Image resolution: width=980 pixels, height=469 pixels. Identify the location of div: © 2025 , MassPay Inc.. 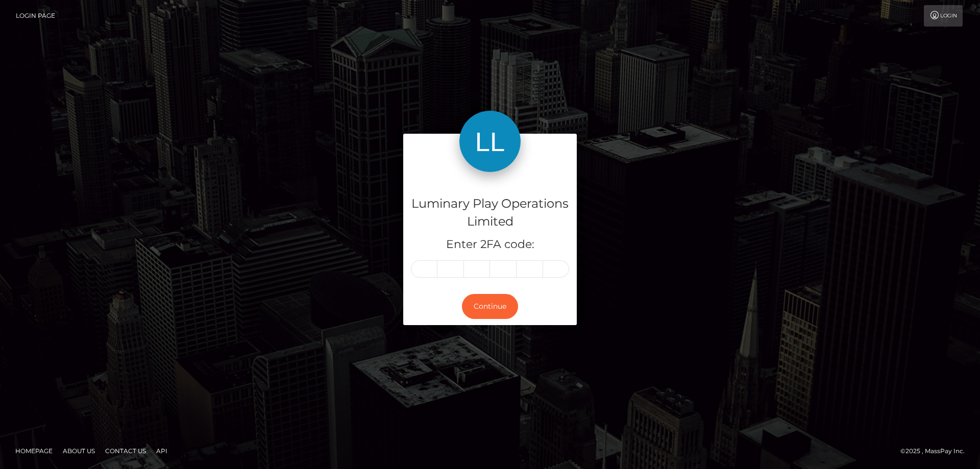
(936, 451).